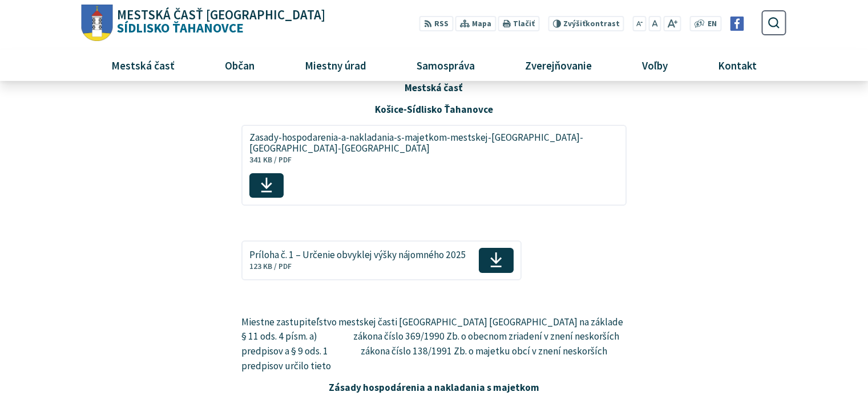  Describe the element at coordinates (270, 266) in the screenshot. I see `span: 123 KB / PDF` at that location.